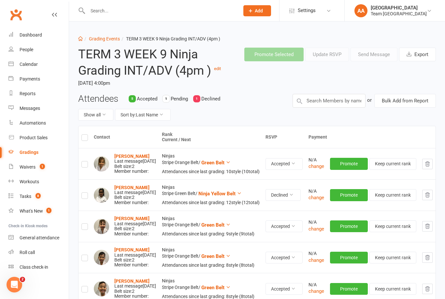 The height and width of the screenshot is (299, 445). Describe the element at coordinates (125, 137) in the screenshot. I see `th: Contact` at that location.